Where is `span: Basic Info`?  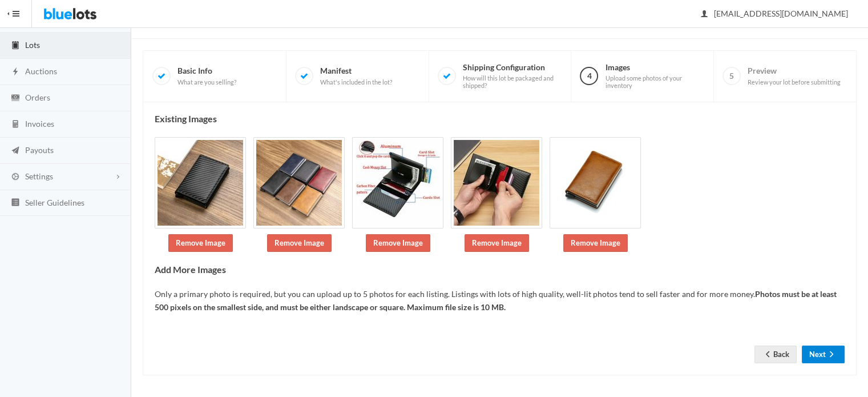
span: Basic Info is located at coordinates (206, 76).